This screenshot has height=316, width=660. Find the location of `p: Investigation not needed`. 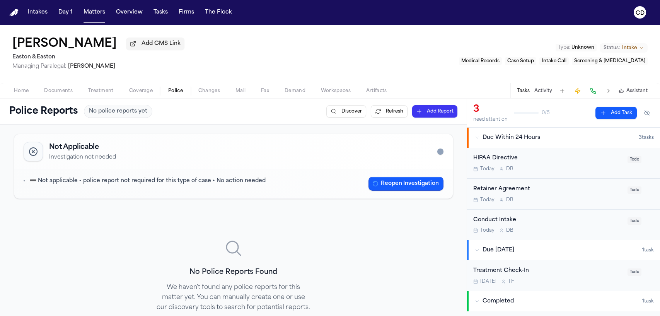

p: Investigation not needed is located at coordinates (82, 157).